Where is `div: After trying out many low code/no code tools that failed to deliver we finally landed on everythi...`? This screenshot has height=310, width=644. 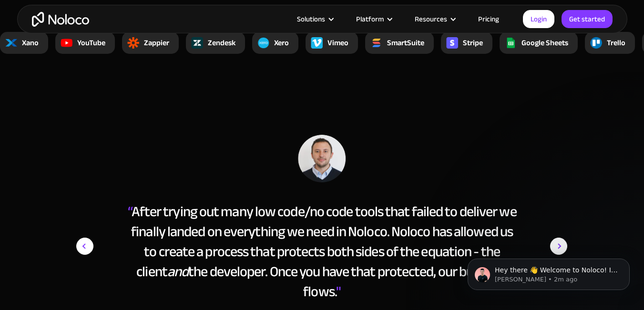 div: After trying out many low code/no code tools that failed to deliver we finally landed on everythi... is located at coordinates (322, 251).